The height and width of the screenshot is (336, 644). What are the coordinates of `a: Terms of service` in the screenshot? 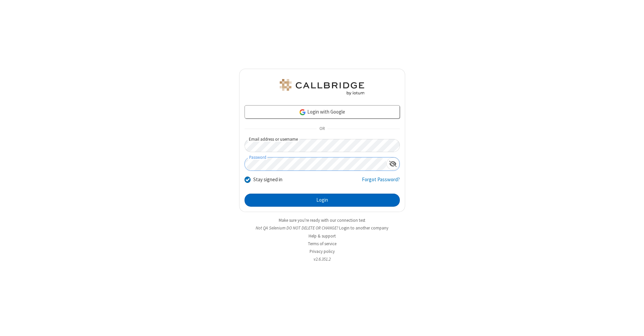 It's located at (322, 244).